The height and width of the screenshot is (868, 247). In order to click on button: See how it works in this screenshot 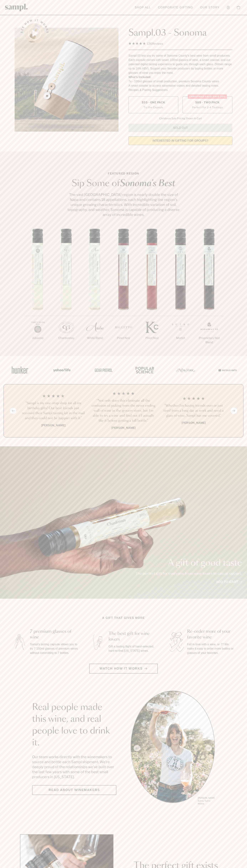, I will do `click(35, 33)`.